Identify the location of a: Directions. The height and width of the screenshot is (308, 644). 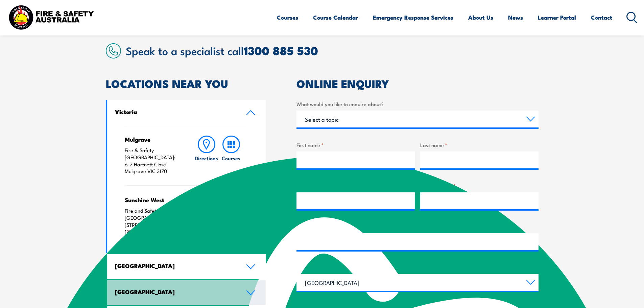
(206, 155).